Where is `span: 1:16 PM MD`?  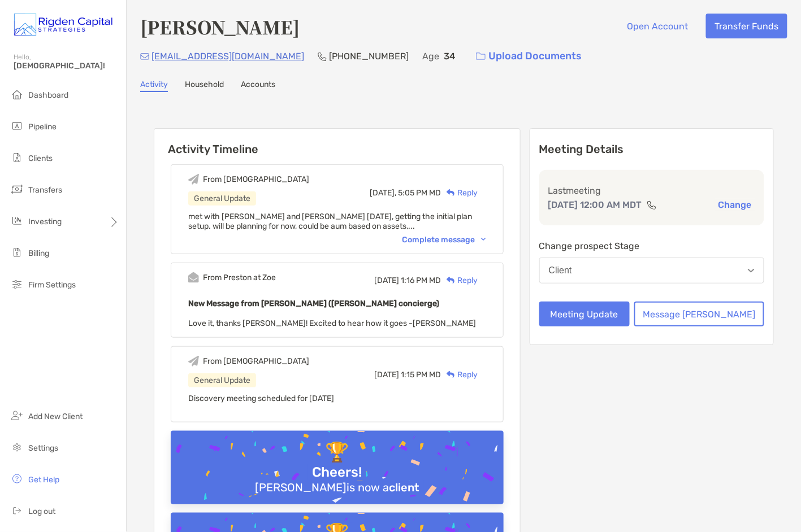
span: 1:16 PM MD is located at coordinates (420, 280).